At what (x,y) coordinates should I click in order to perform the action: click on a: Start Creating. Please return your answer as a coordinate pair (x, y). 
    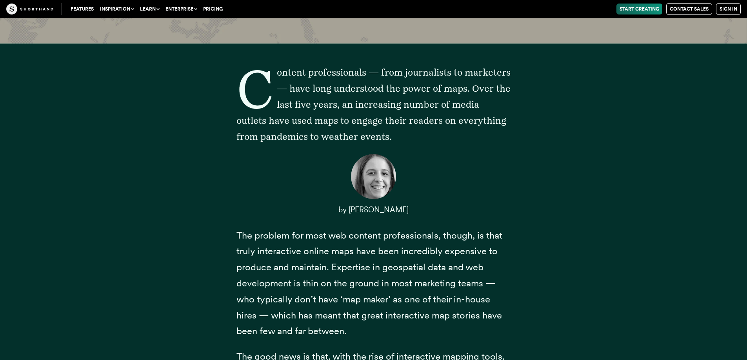
    Looking at the image, I should click on (639, 9).